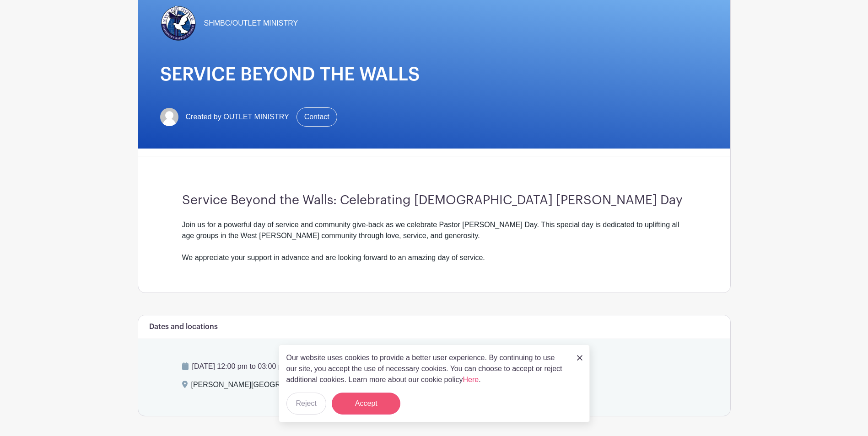 The width and height of the screenshot is (868, 436). Describe the element at coordinates (434, 242) in the screenshot. I see `div: Join us for a powerful day of service and community give-back as we celebrate Pastor [PERSON_NAME...` at that location.